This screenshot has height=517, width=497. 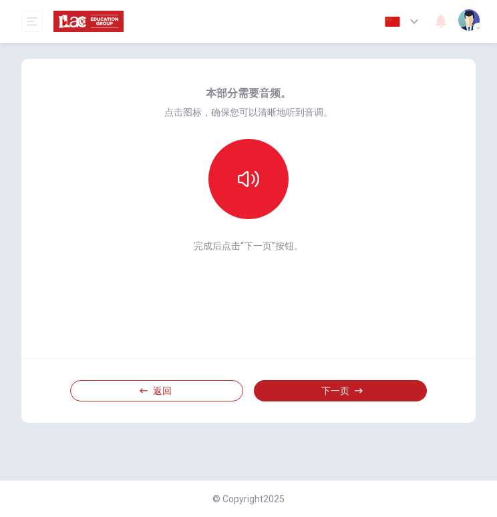 What do you see at coordinates (32, 21) in the screenshot?
I see `button: open mobile menu` at bounding box center [32, 21].